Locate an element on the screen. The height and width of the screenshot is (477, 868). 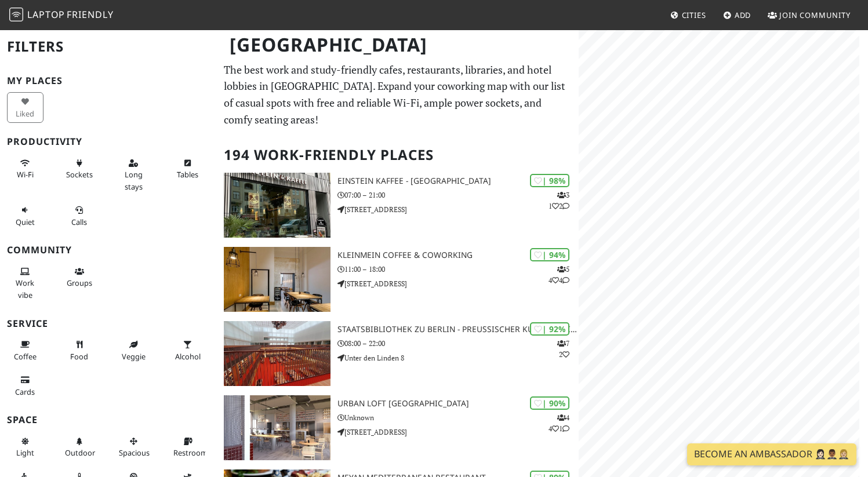
p: 11:00 – 18:00 is located at coordinates (458, 269).